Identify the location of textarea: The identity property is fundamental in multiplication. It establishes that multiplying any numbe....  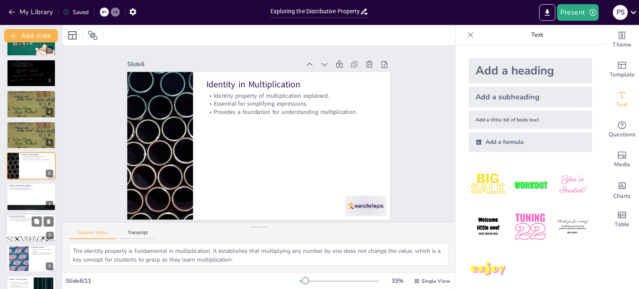
(259, 254).